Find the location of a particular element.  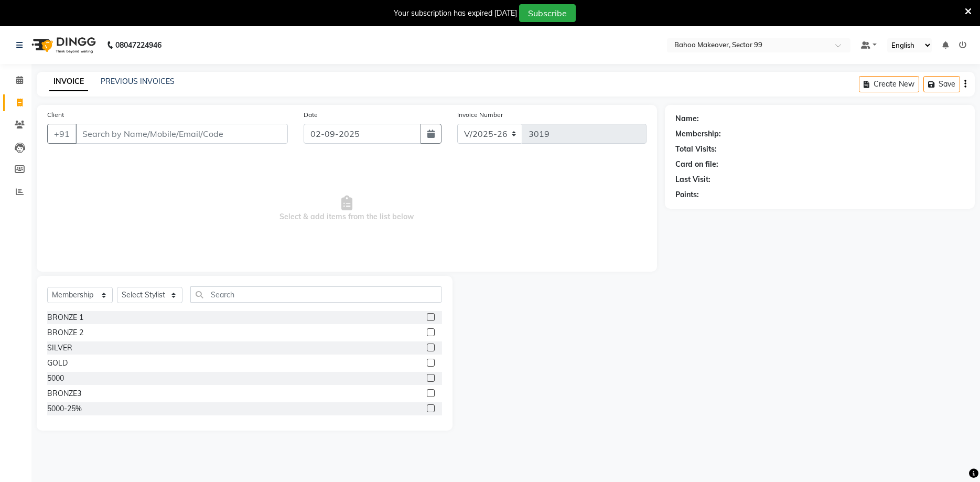

input: Search by Name/Mobile/Email/Code is located at coordinates (182, 134).